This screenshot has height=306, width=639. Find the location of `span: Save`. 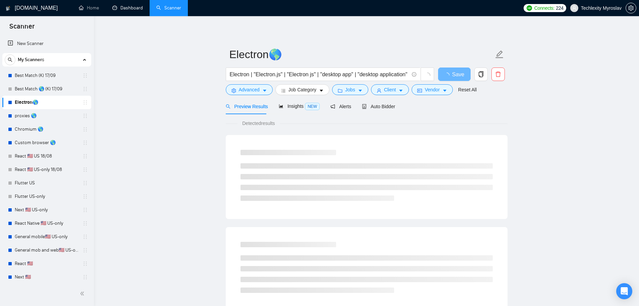

span: Save is located at coordinates (458, 74).